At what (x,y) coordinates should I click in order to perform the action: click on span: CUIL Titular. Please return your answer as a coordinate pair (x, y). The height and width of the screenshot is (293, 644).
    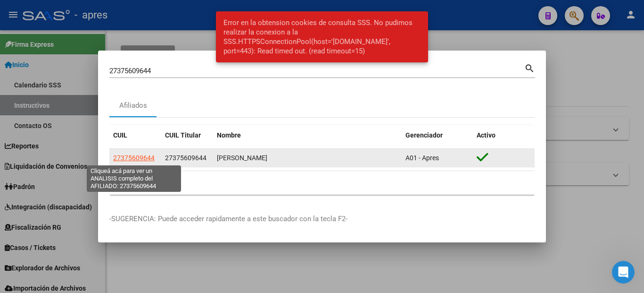
    Looking at the image, I should click on (183, 136).